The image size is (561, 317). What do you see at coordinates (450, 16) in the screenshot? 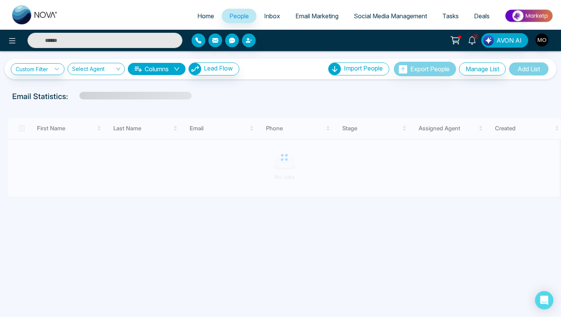
I see `a: Tasks` at bounding box center [450, 16].